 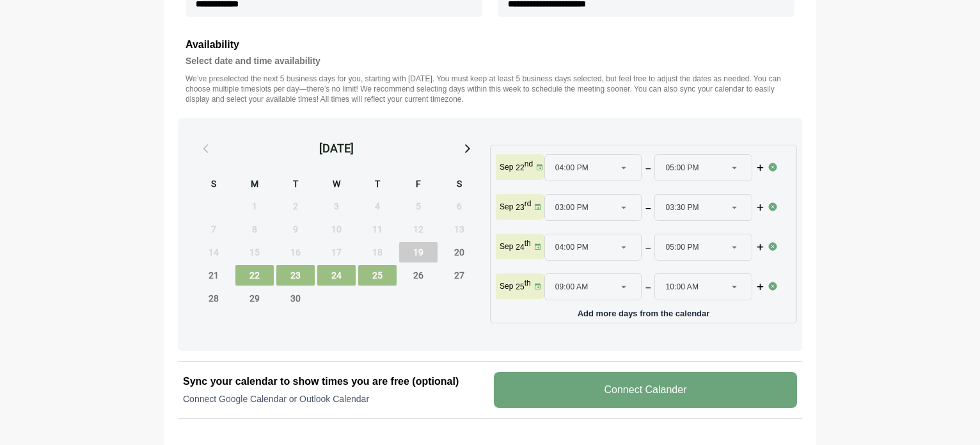 I want to click on span: Saturday, September 6, 2025, so click(x=460, y=206).